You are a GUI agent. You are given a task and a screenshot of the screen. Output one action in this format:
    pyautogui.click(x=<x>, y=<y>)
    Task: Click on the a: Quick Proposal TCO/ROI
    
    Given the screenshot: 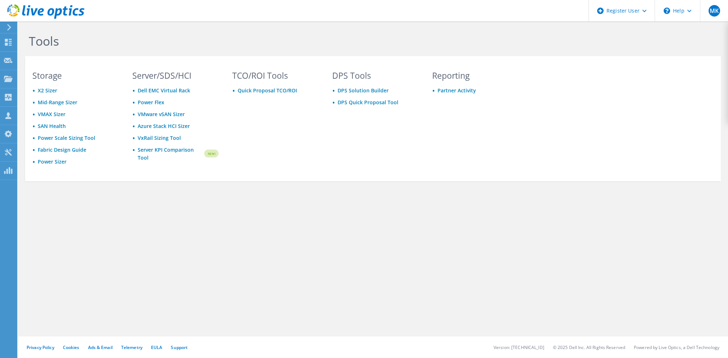 What is the action you would take?
    pyautogui.click(x=267, y=90)
    